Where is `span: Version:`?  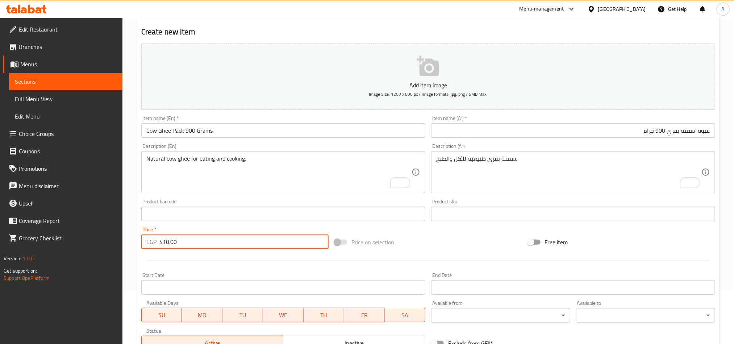
span: Version: is located at coordinates (12, 258).